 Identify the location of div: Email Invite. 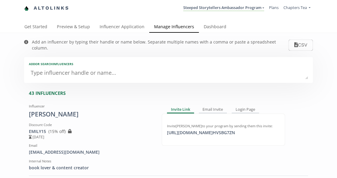
(213, 110).